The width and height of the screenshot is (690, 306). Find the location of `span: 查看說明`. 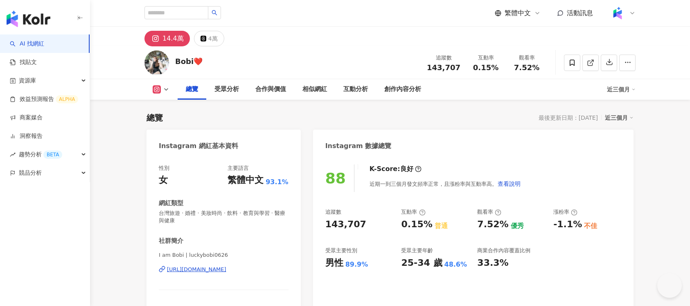

span: 查看說明 is located at coordinates (509, 183).